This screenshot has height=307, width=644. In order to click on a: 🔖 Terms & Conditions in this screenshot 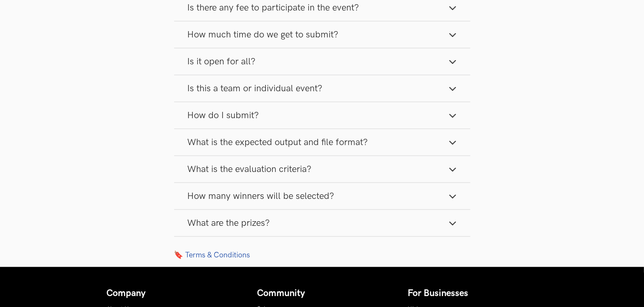, I will do `click(322, 255)`.